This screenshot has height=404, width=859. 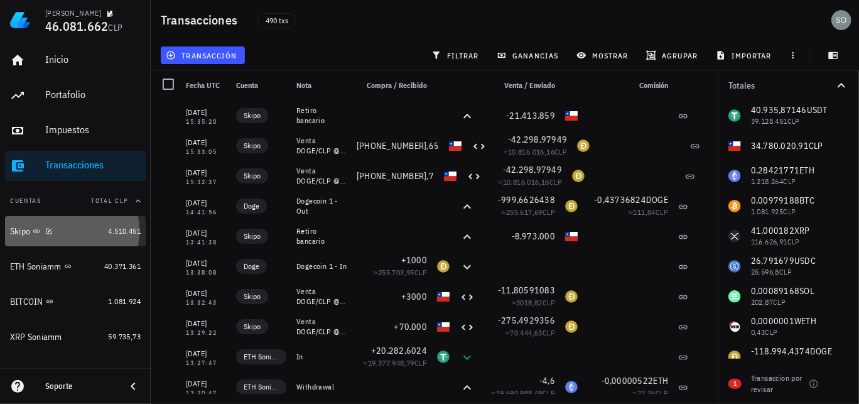 What do you see at coordinates (526, 320) in the screenshot?
I see `span: -275,4929356` at bounding box center [526, 320].